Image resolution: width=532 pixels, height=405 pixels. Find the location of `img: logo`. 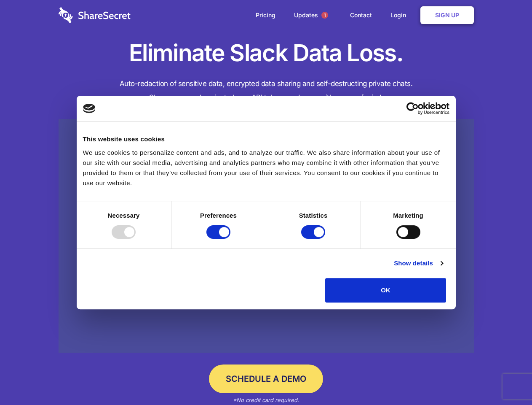

img: logo is located at coordinates (89, 108).